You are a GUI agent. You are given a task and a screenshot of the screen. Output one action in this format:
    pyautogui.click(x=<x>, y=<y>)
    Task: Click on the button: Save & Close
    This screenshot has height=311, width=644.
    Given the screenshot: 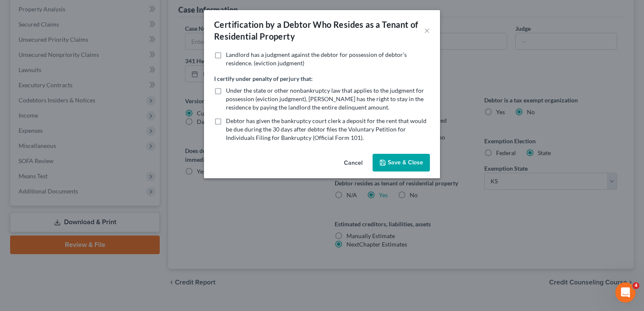 What is the action you would take?
    pyautogui.click(x=401, y=163)
    